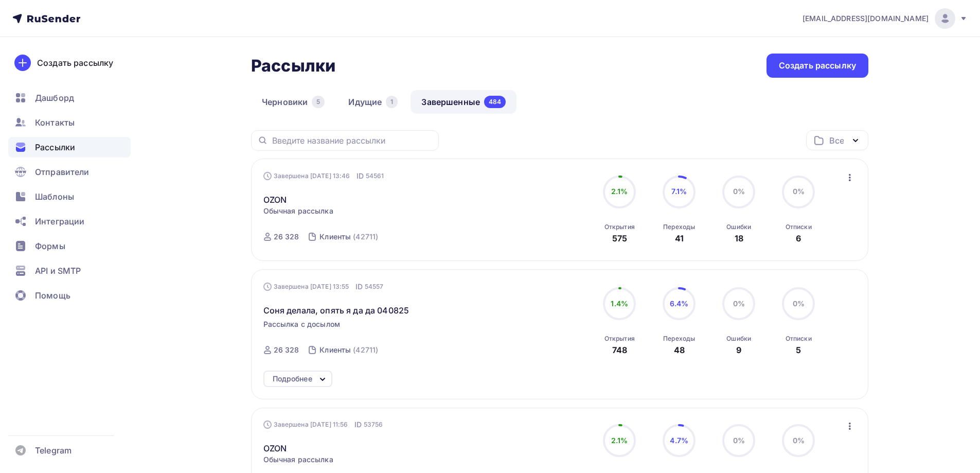  Describe the element at coordinates (52, 295) in the screenshot. I see `span: Помощь` at that location.